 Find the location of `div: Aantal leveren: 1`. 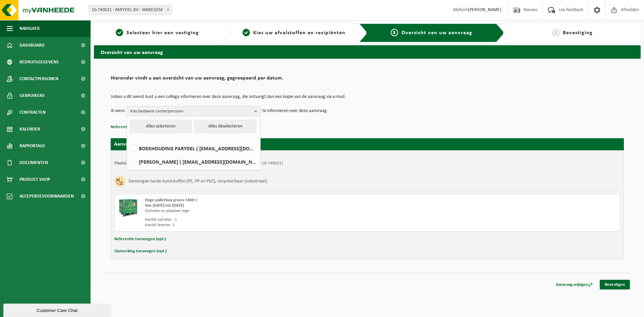

div: Aantal leveren: 1 is located at coordinates (269, 225).